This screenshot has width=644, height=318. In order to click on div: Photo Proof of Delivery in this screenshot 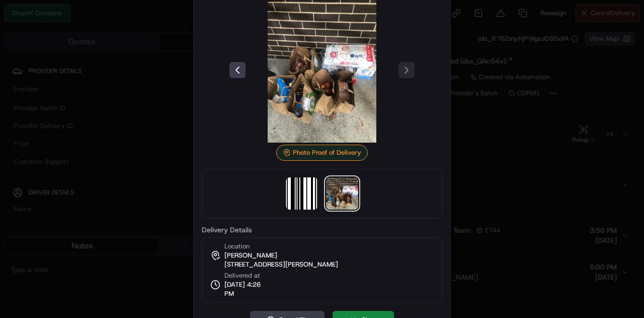, I will do `click(322, 153)`.